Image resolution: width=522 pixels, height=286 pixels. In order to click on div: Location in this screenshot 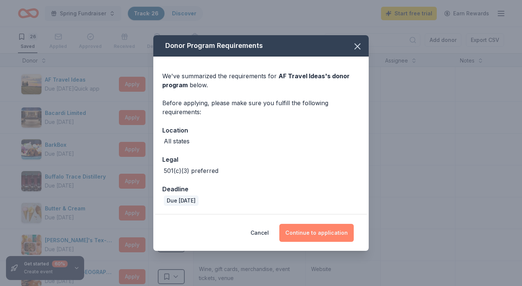, I will do `click(261, 130)`.